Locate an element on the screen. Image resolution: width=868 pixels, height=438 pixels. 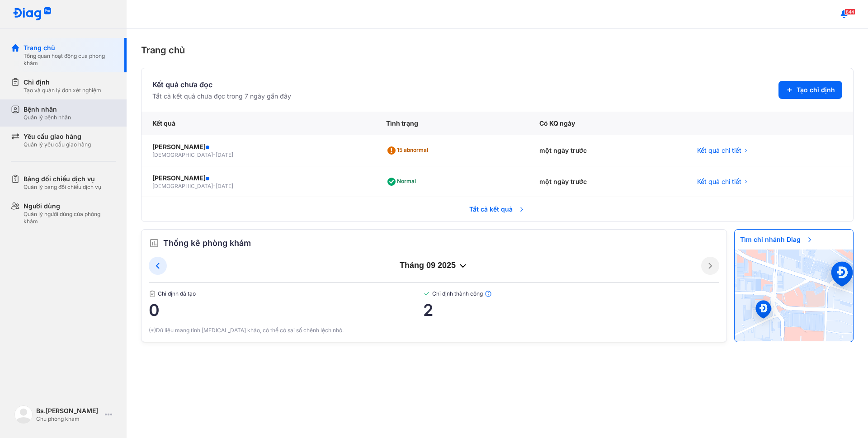
div: Có KQ ngày is located at coordinates (607, 124).